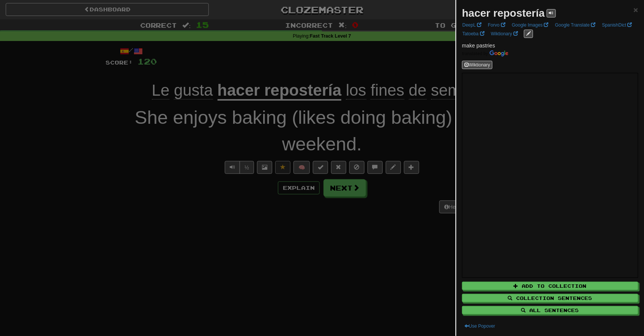 The height and width of the screenshot is (336, 644). What do you see at coordinates (550, 298) in the screenshot?
I see `button: Collection Sentences` at bounding box center [550, 298].